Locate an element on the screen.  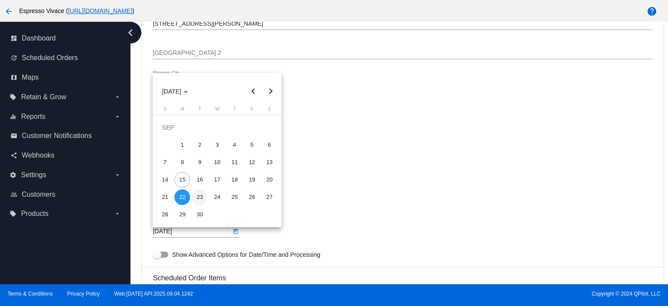
div: 17 is located at coordinates (217, 179).